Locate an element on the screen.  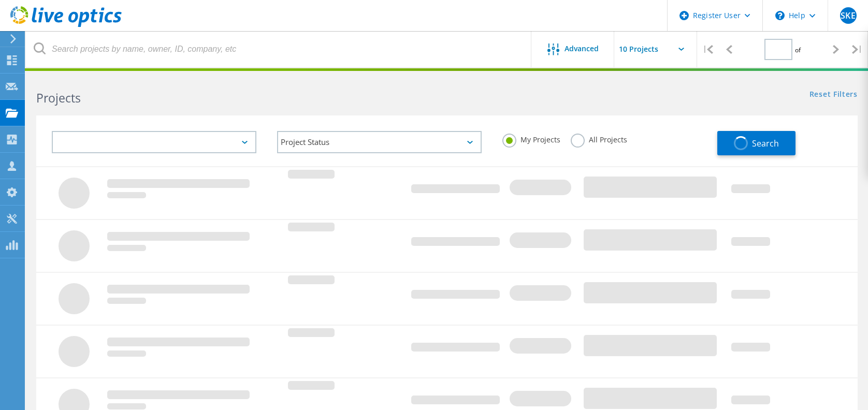
span: Advanced is located at coordinates (582, 49).